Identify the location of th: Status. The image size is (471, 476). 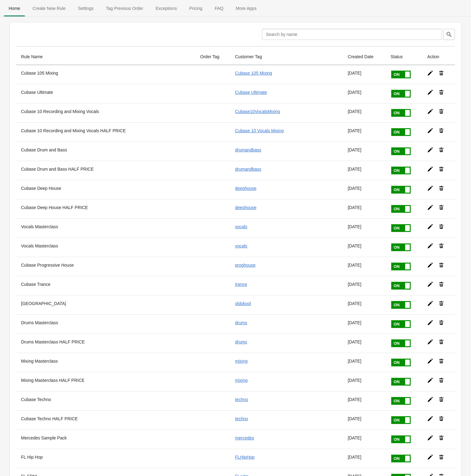
(404, 57).